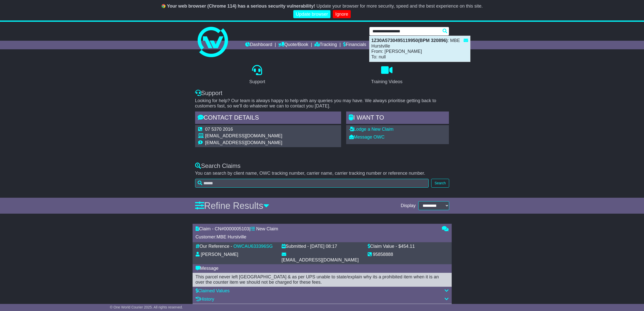 Image resolution: width=644 pixels, height=311 pixels. I want to click on td: 07 5370 2016, so click(244, 130).